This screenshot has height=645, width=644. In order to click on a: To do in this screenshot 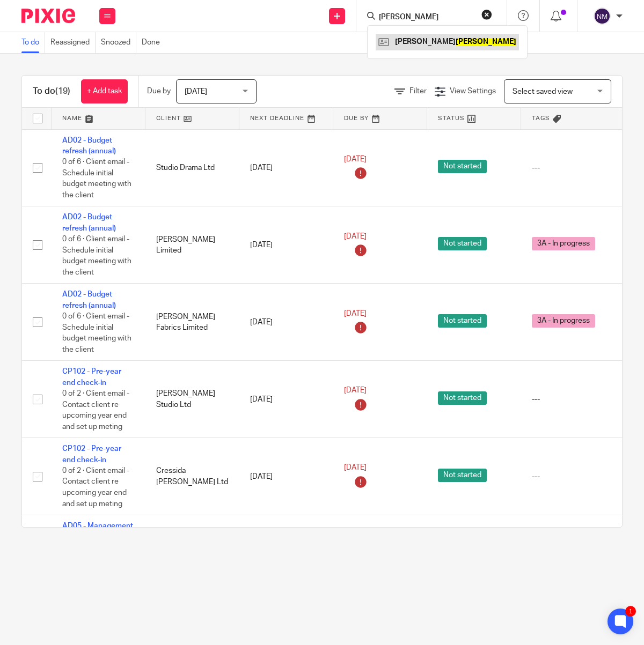, I will do `click(33, 42)`.